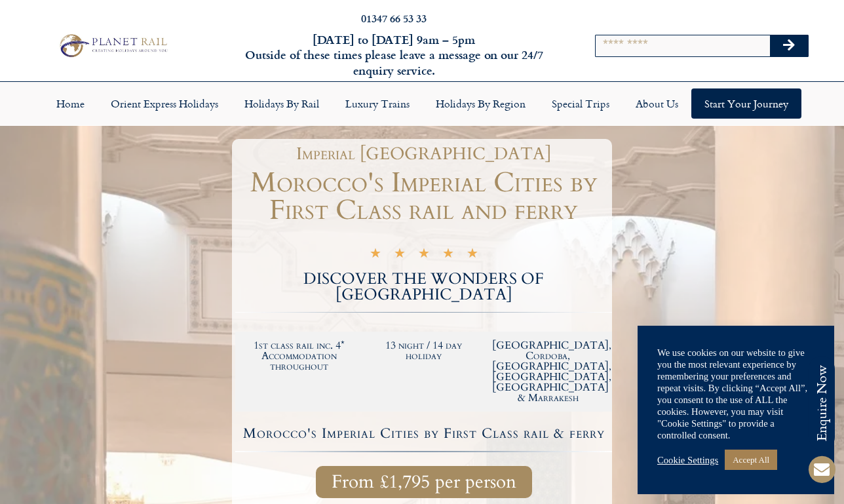 The width and height of the screenshot is (844, 504). What do you see at coordinates (112, 46) in the screenshot?
I see `img: Planet Rail Train Holidays Logo` at bounding box center [112, 46].